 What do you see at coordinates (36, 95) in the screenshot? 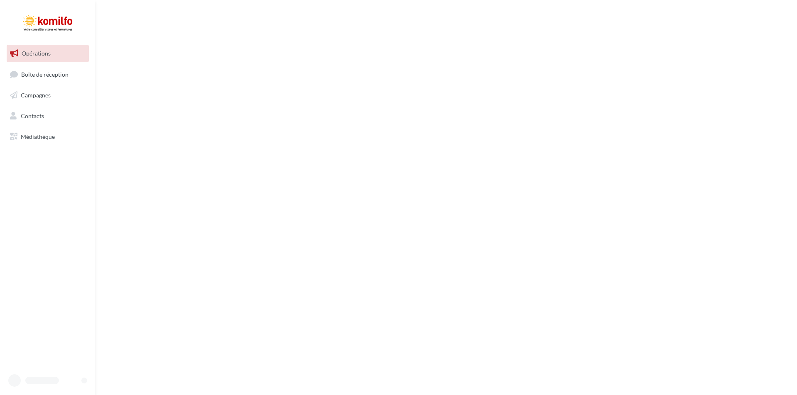
I see `span: Campagnes` at bounding box center [36, 95].